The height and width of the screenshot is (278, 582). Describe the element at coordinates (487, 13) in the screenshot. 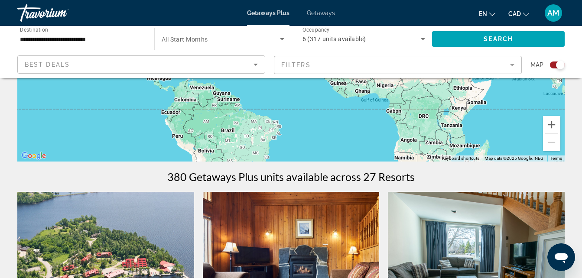

I see `button: Change language` at that location.